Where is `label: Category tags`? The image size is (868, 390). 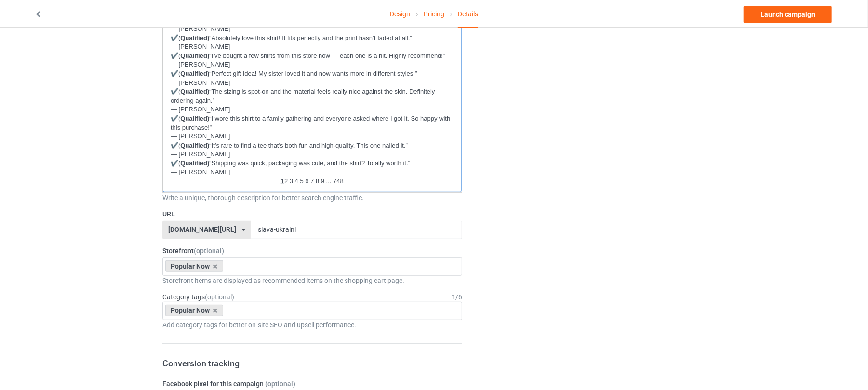
label: Category tags is located at coordinates (198, 297).